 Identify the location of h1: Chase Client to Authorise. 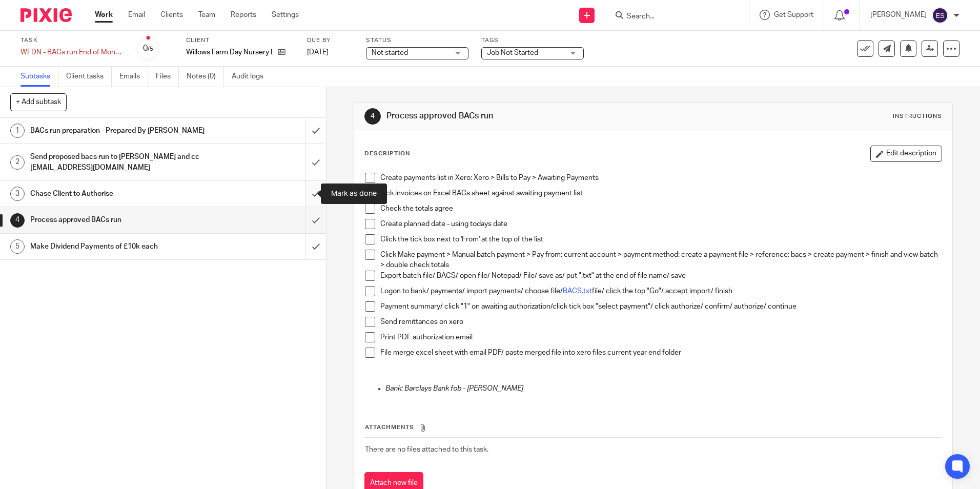
(118, 194).